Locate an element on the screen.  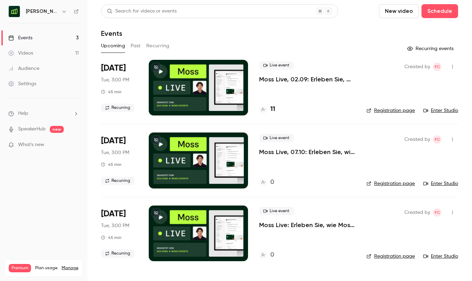
div: Nov 4 Tue, 3:00 PM (Europe/Berlin) is located at coordinates (119, 234).